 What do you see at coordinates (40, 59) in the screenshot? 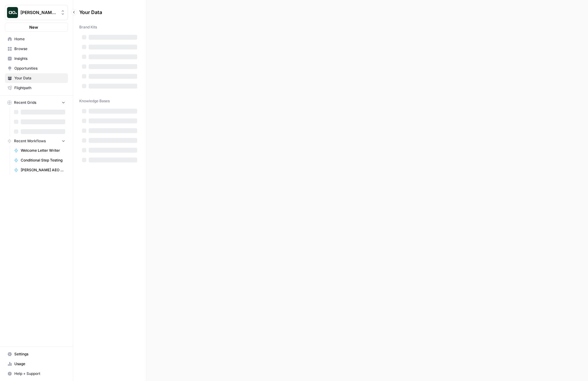
I see `span: Insights` at bounding box center [40, 59].